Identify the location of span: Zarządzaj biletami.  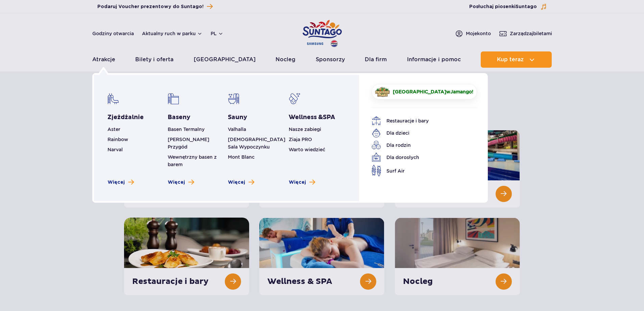
(531, 34).